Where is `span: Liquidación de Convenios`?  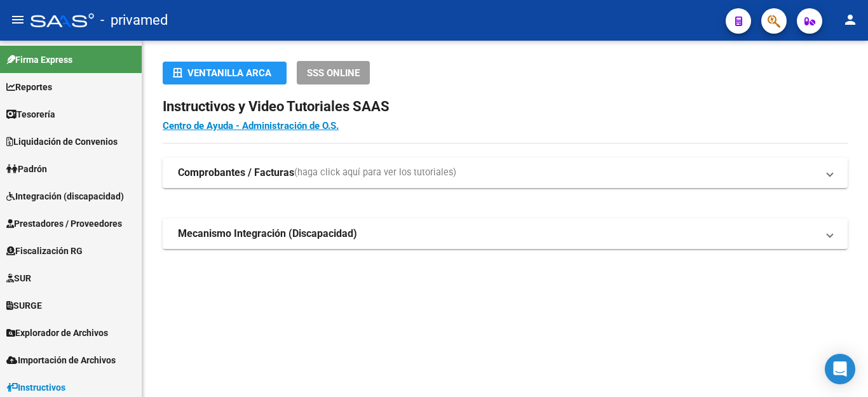
span: Liquidación de Convenios is located at coordinates (61, 142).